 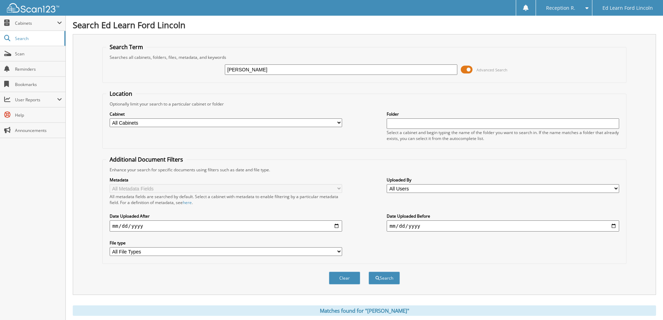 What do you see at coordinates (226, 199) in the screenshot?
I see `div: All metadata fields are searched by default. Select a cabinet with metadata to enable filtering b...` at bounding box center [226, 199].